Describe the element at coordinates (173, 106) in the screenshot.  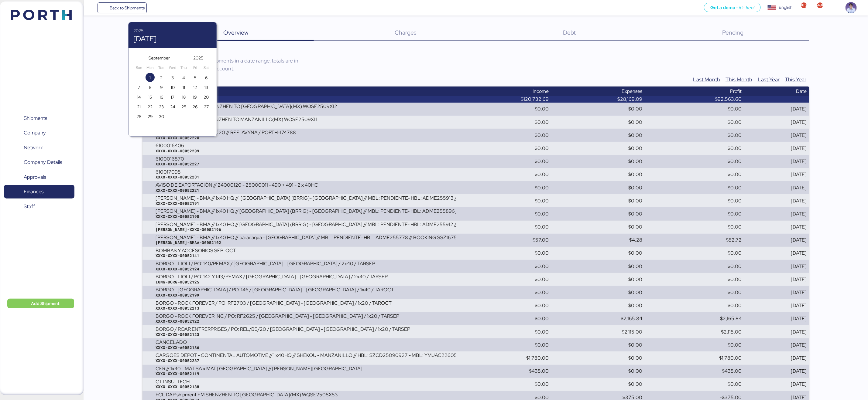
I see `button: 24` at that location.